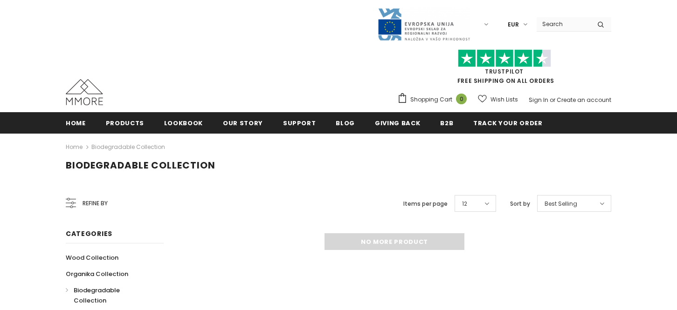 The image size is (677, 310). What do you see at coordinates (508, 123) in the screenshot?
I see `a: Track your order` at bounding box center [508, 123].